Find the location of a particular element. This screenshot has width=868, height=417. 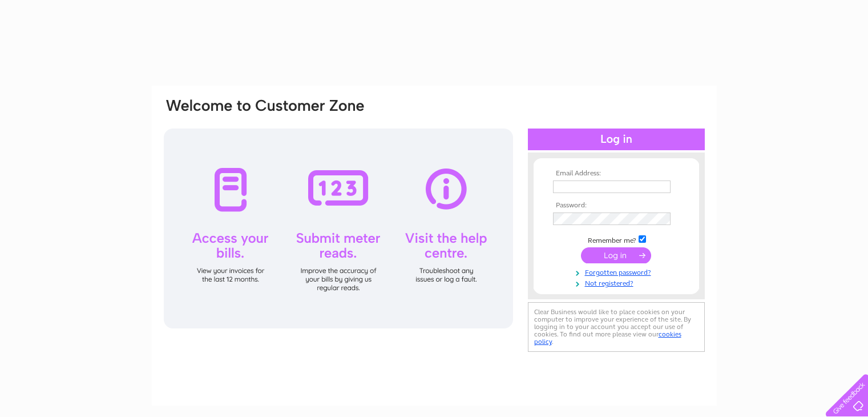

td: Remember me? is located at coordinates (617, 239).